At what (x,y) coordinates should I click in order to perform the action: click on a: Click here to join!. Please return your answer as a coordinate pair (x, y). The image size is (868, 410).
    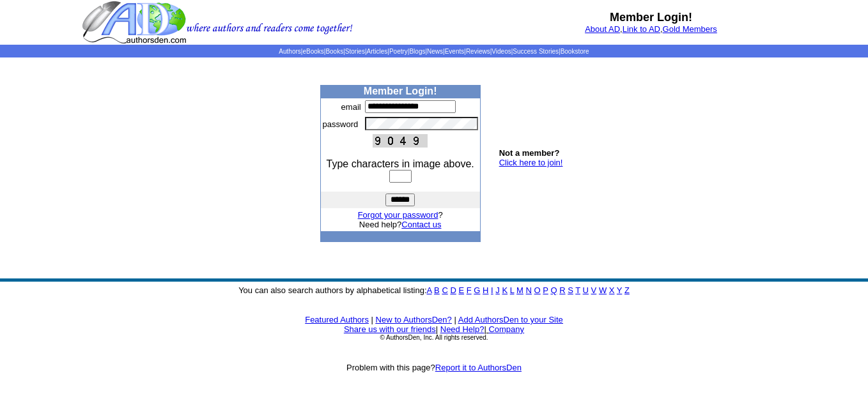
    Looking at the image, I should click on (531, 162).